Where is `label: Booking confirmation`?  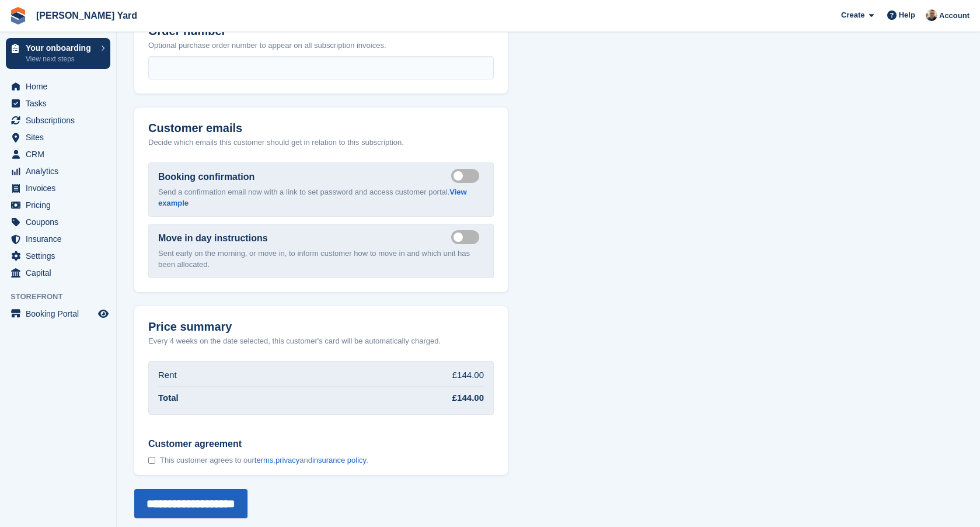 label: Booking confirmation is located at coordinates (206, 177).